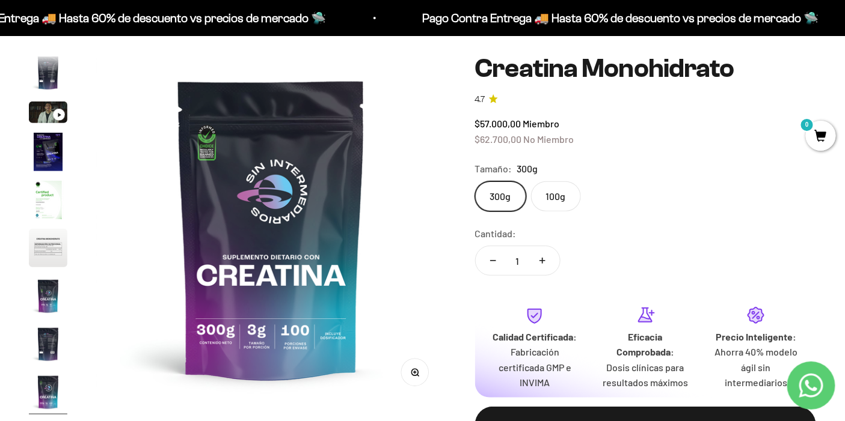 The image size is (845, 421). What do you see at coordinates (494, 169) in the screenshot?
I see `legend: Tamaño:` at bounding box center [494, 169].